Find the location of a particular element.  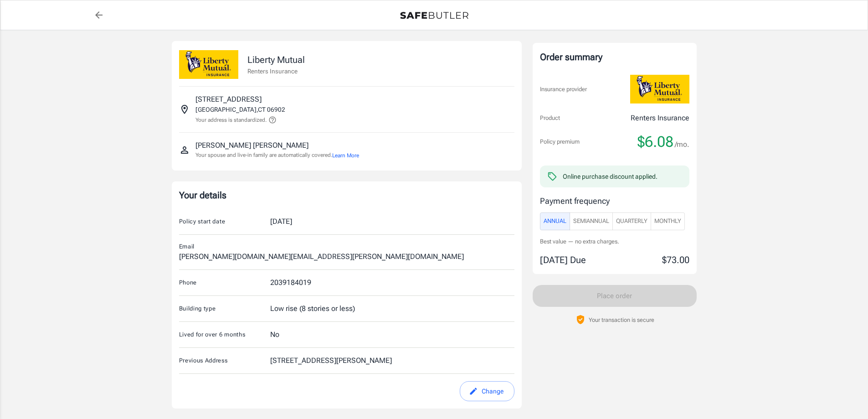

button: Annual is located at coordinates (554, 221).